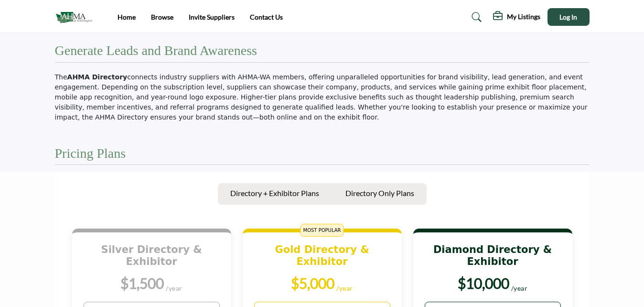 The image size is (644, 307). What do you see at coordinates (475, 17) in the screenshot?
I see `a: Search` at bounding box center [475, 17].